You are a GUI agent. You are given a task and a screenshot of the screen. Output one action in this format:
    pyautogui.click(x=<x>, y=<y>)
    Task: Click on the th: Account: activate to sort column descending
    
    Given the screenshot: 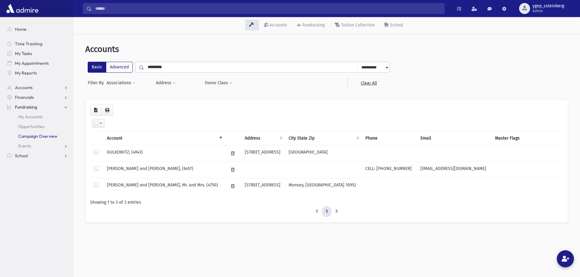 What is the action you would take?
    pyautogui.click(x=164, y=139)
    